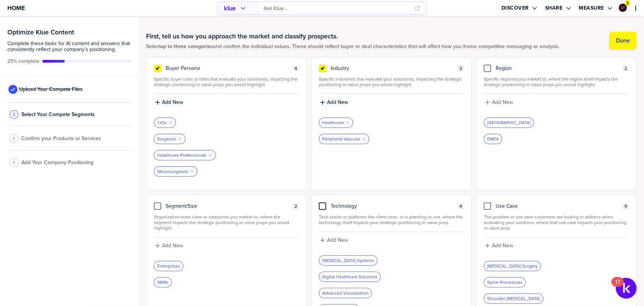 The width and height of the screenshot is (644, 306). I want to click on input: Ask Klue..., so click(337, 8).